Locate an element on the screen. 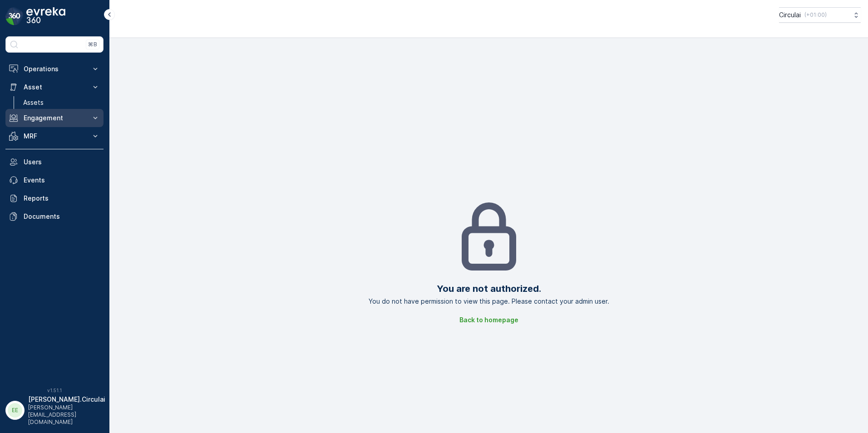 The image size is (868, 433). img: logo is located at coordinates (15, 17).